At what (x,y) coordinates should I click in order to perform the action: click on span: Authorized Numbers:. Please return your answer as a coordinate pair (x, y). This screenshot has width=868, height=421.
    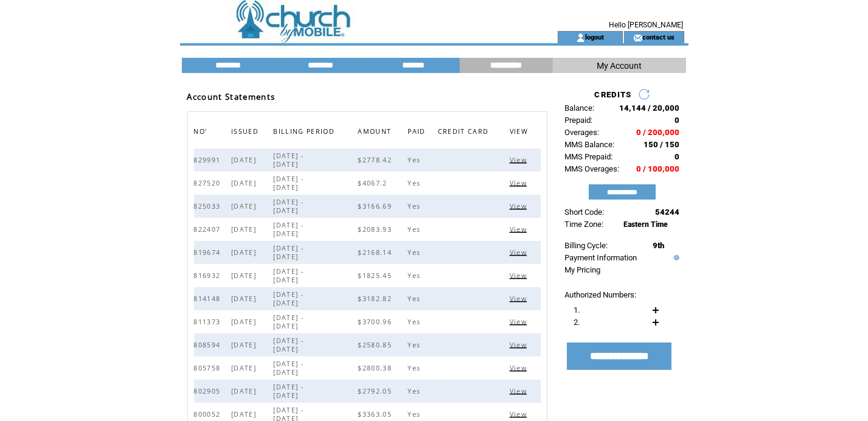
    Looking at the image, I should click on (601, 294).